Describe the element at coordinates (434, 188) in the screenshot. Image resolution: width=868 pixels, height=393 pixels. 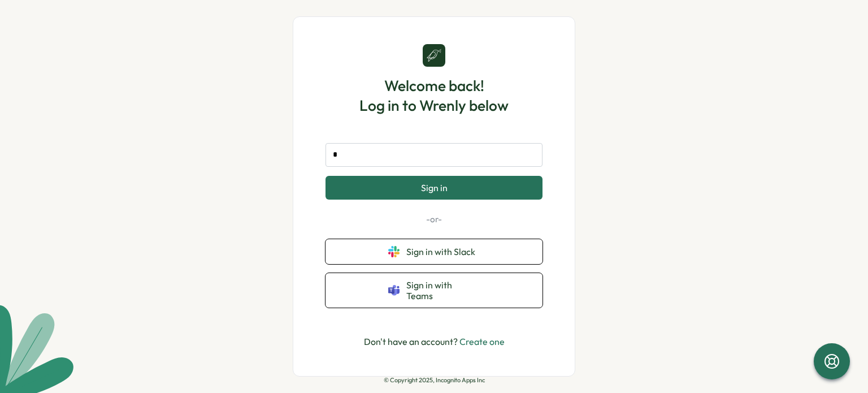
I see `button: Sign in` at that location.